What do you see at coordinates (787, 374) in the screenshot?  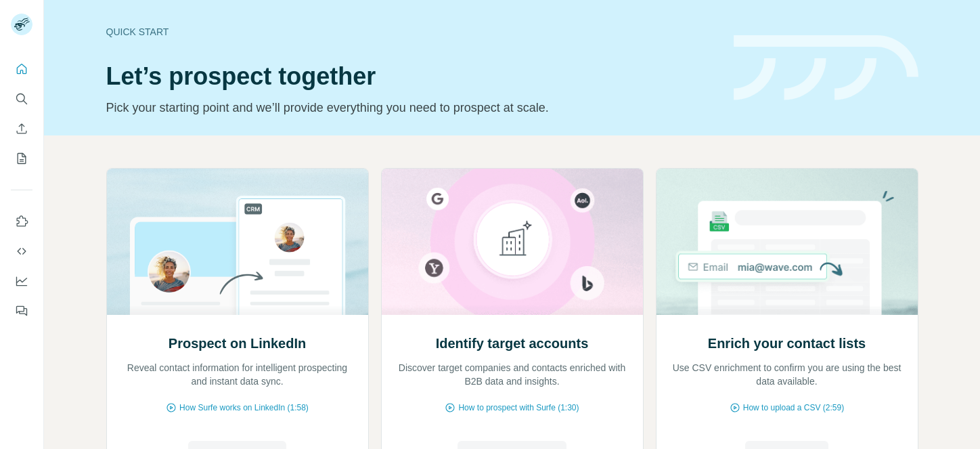 I see `p: Use CSV enrichment to confirm you are using the best data available.` at bounding box center [787, 374].